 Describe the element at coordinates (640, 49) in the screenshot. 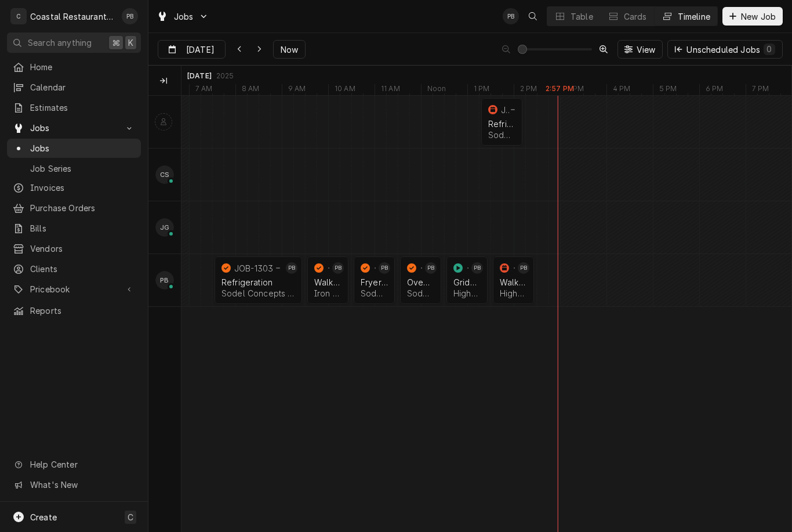

I see `button: View` at that location.